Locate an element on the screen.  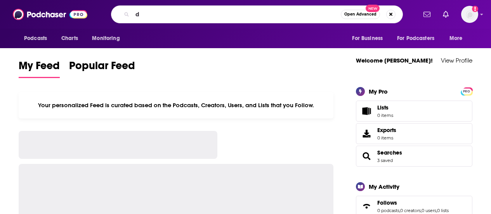
button: Open AdvancedNew is located at coordinates (360, 14).